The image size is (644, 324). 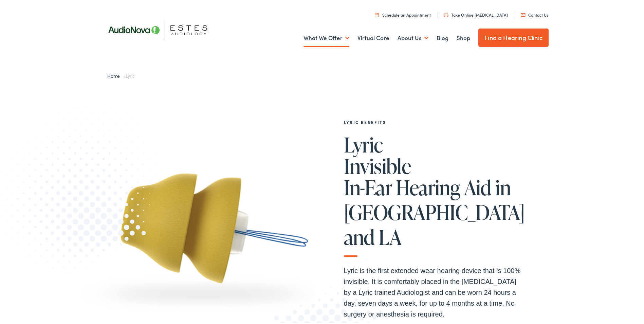 I want to click on span: Hearing, so click(x=428, y=186).